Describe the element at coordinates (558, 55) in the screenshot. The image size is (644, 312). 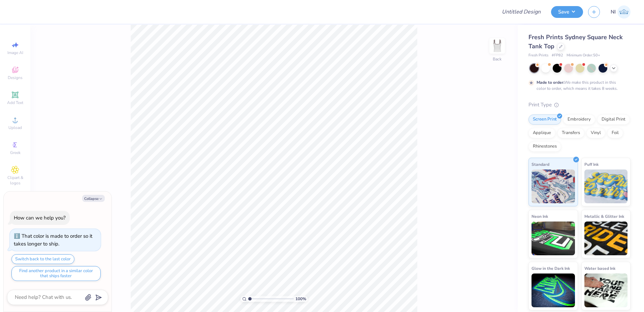
I see `span: # FP82` at that location.